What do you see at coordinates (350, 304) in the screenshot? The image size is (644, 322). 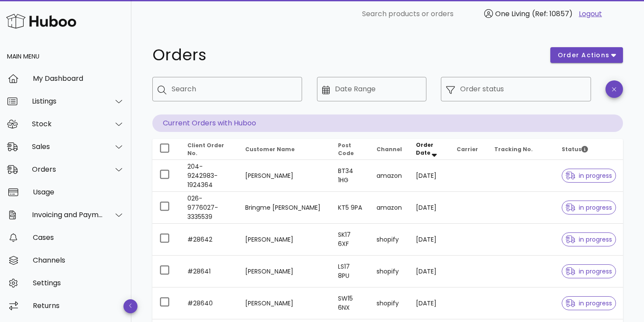 I see `td: SW15 6NX` at bounding box center [350, 304].